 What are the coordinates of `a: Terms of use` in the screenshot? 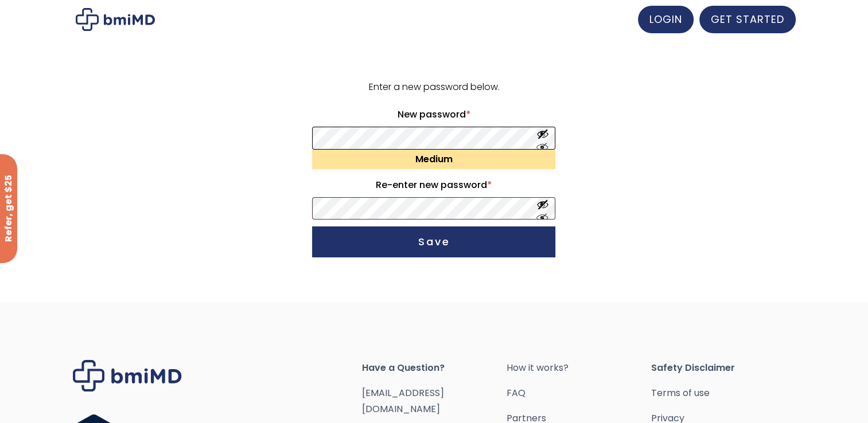 It's located at (723, 393).